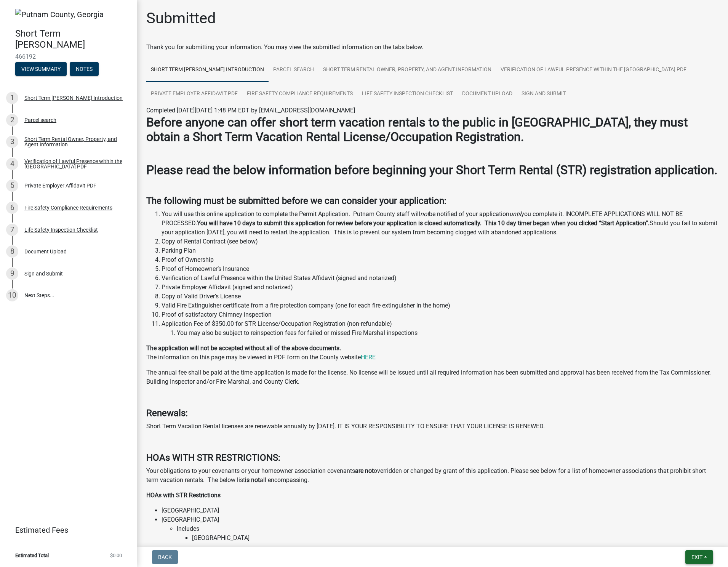 This screenshot has width=728, height=567. I want to click on wm-modal-confirm: Summary, so click(41, 69).